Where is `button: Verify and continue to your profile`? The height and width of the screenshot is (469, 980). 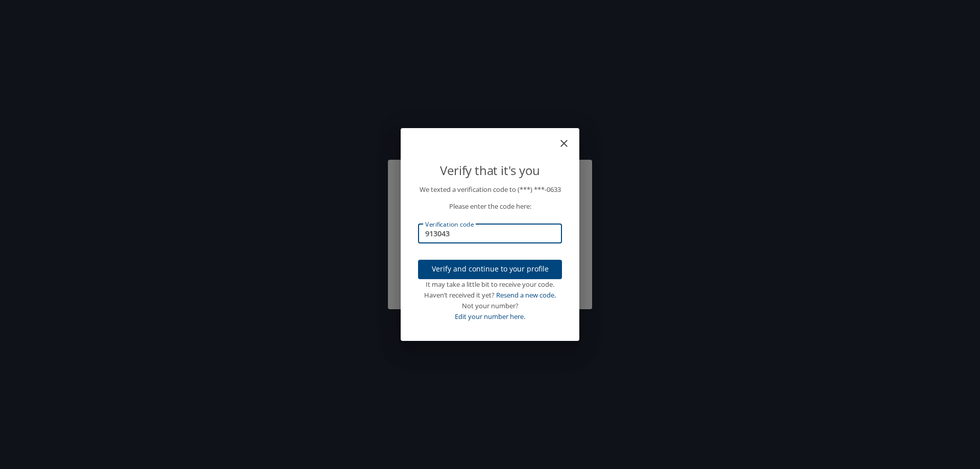
button: Verify and continue to your profile is located at coordinates (490, 270).